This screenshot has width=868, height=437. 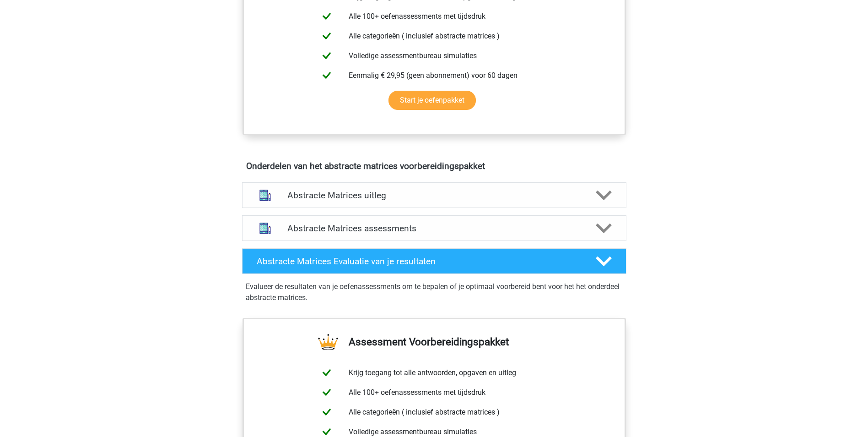 I want to click on h4: Abstracte Matrices uitleg, so click(x=434, y=195).